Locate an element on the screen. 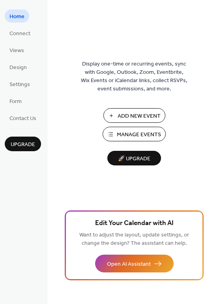 The width and height of the screenshot is (221, 304). button: Add New Event is located at coordinates (134, 115).